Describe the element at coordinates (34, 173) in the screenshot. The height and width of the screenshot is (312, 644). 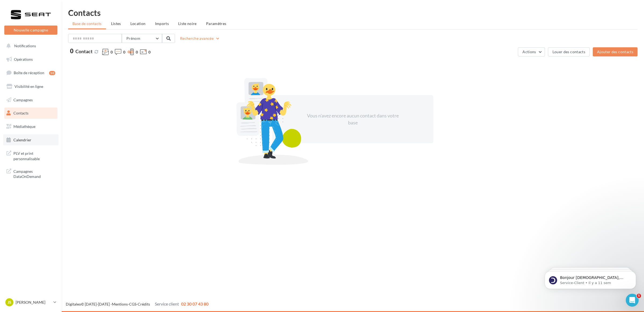
I see `span: Campagnes DataOnDemand` at that location.